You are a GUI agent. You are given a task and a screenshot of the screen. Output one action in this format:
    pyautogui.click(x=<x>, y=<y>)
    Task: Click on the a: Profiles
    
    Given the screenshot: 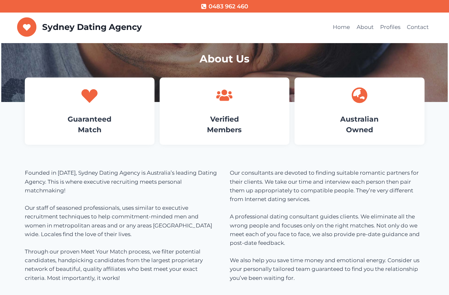 What is the action you would take?
    pyautogui.click(x=390, y=27)
    